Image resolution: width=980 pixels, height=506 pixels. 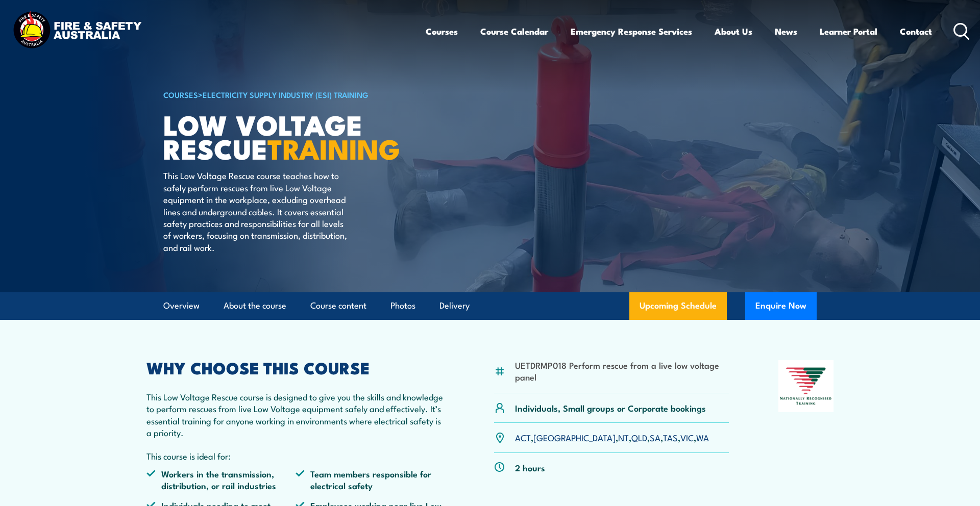 I want to click on button: Enquire Now, so click(x=781, y=306).